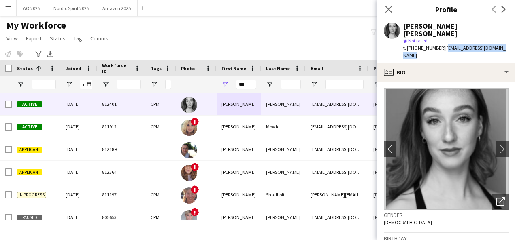 The width and height of the screenshot is (515, 240). I want to click on img: Amy Carrie, so click(189, 105).